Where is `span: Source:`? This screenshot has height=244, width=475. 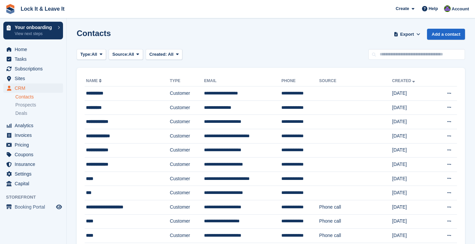
span: Source: is located at coordinates (120, 54).